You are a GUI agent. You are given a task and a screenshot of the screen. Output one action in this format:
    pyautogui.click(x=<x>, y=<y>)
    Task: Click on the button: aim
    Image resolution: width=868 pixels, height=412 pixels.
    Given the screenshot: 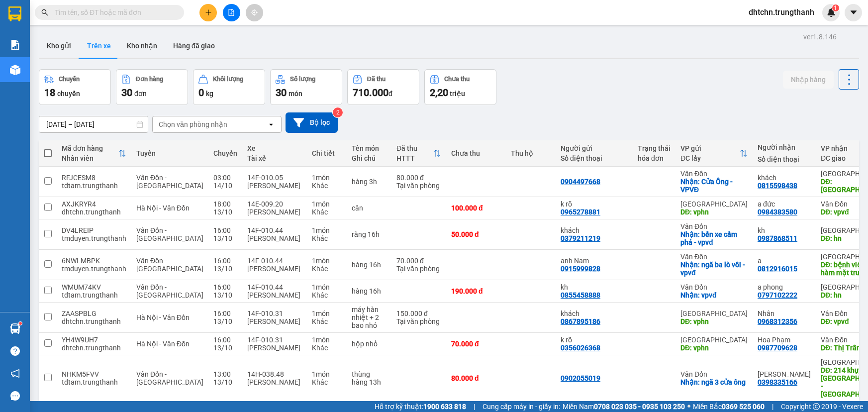 What is the action you would take?
    pyautogui.click(x=254, y=12)
    